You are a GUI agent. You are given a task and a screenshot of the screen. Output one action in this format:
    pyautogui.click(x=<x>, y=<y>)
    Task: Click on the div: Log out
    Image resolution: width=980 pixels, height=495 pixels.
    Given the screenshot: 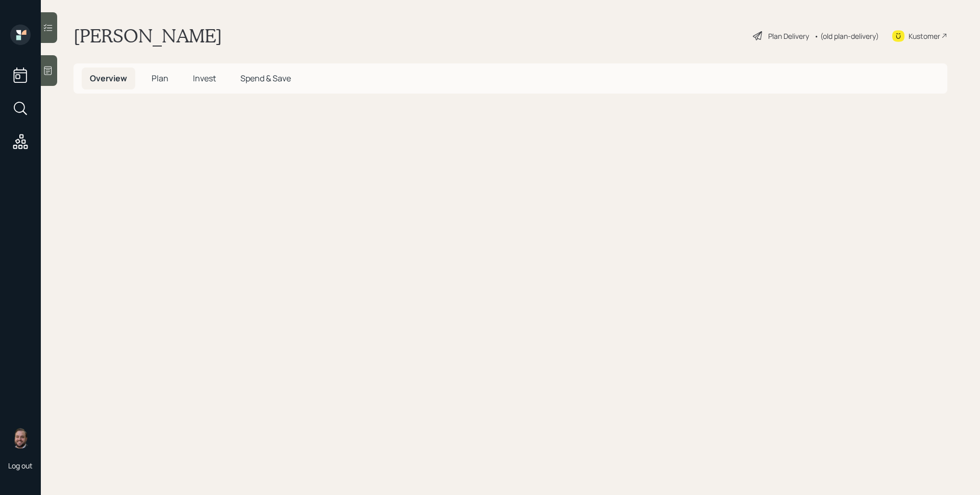 What is the action you would take?
    pyautogui.click(x=20, y=465)
    